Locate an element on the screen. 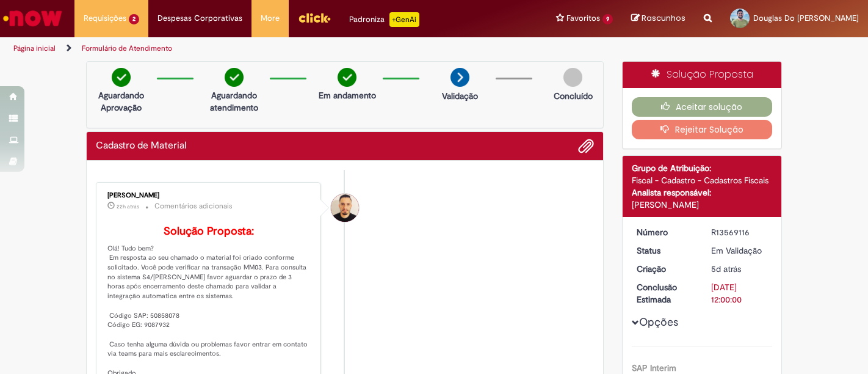 Image resolution: width=868 pixels, height=374 pixels. b: SAP Interim is located at coordinates (653, 367).